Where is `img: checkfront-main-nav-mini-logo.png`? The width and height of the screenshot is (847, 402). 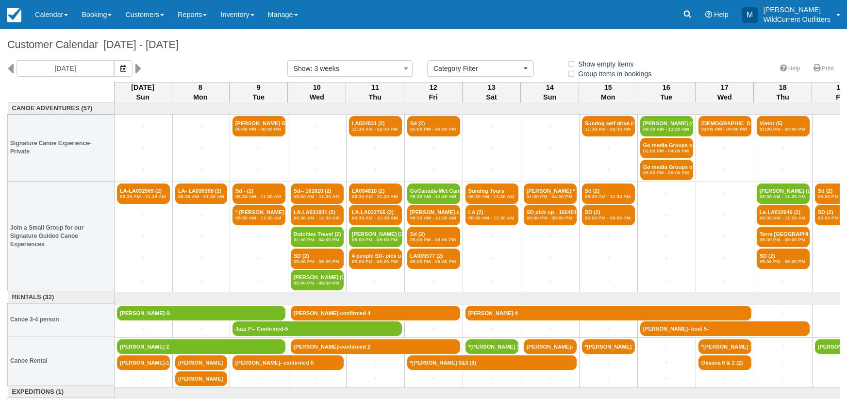 img: checkfront-main-nav-mini-logo.png is located at coordinates (14, 15).